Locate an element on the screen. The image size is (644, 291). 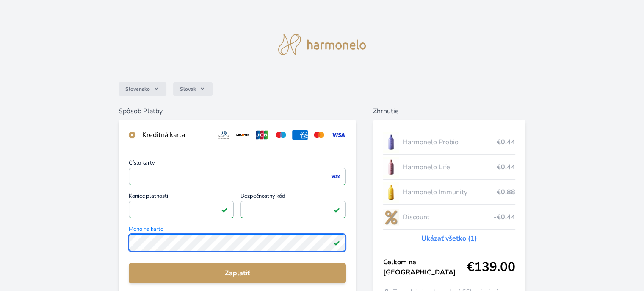
img: visa.svg is located at coordinates (338, 135).